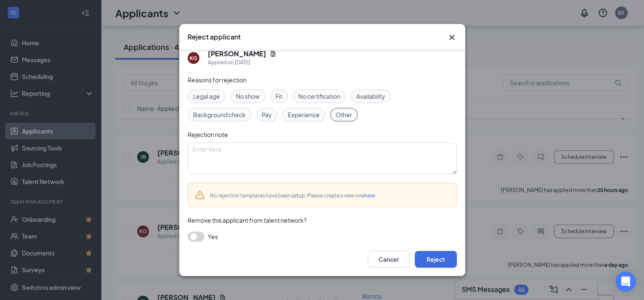 The height and width of the screenshot is (300, 644). Describe the element at coordinates (206, 96) in the screenshot. I see `span: Legal age` at that location.